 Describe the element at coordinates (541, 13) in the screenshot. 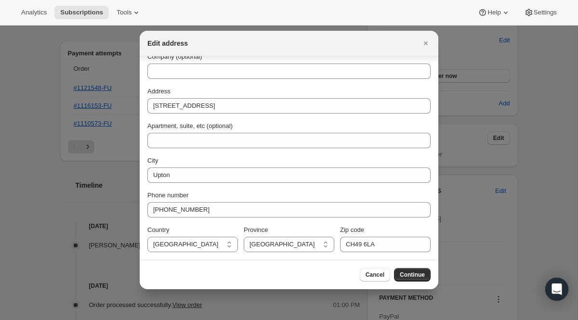

I see `button: Settings` at that location.